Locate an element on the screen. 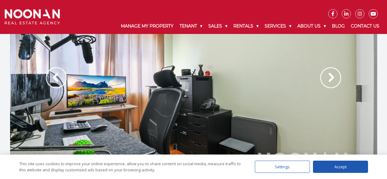 Image resolution: width=387 pixels, height=179 pixels. a: About Us is located at coordinates (312, 26).